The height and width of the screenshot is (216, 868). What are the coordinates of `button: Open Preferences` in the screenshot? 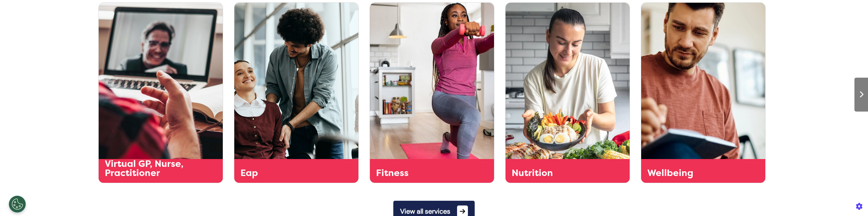 It's located at (17, 205).